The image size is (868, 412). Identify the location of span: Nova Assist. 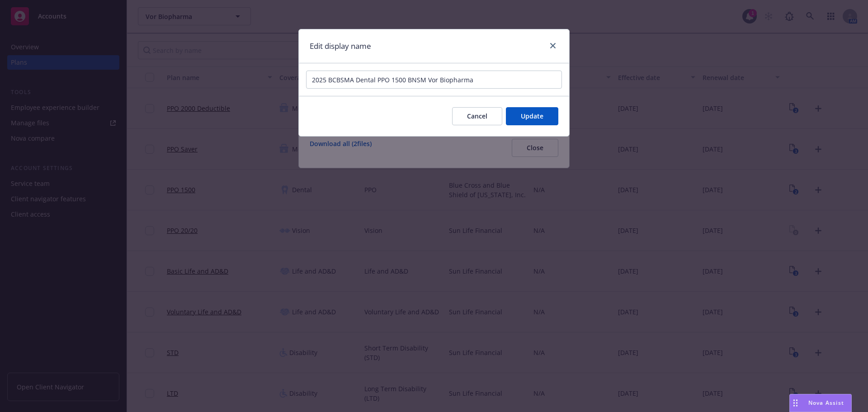
(826, 403).